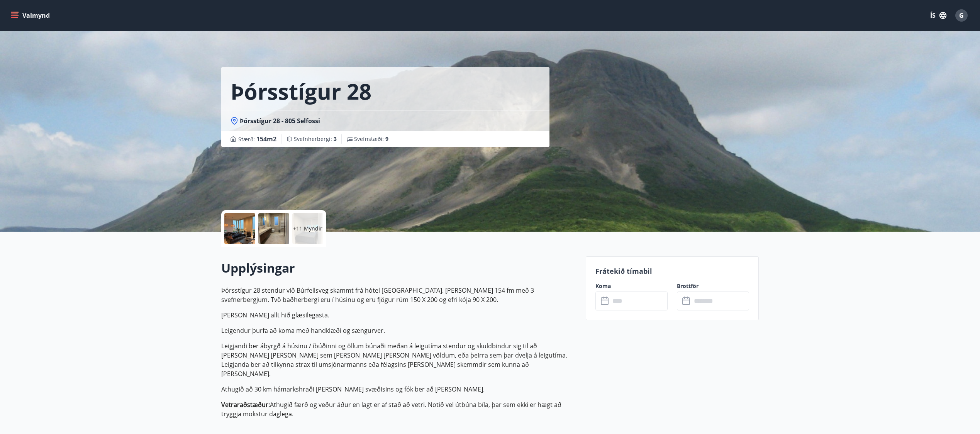 This screenshot has height=434, width=980. Describe the element at coordinates (315, 139) in the screenshot. I see `span: Svefnherbergi :` at that location.